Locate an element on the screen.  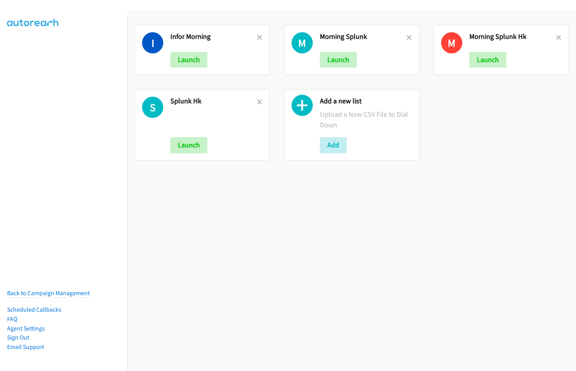
a: Sign Out is located at coordinates (18, 337).